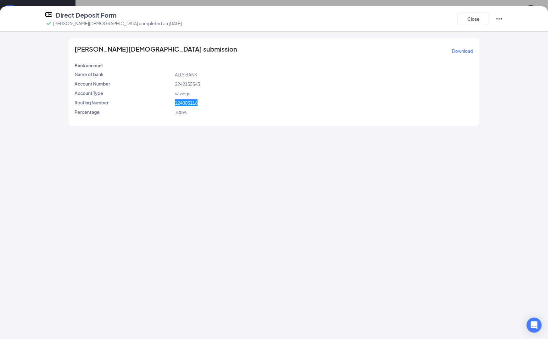 The height and width of the screenshot is (339, 548). What do you see at coordinates (186, 103) in the screenshot?
I see `span: 124003116` at bounding box center [186, 103].